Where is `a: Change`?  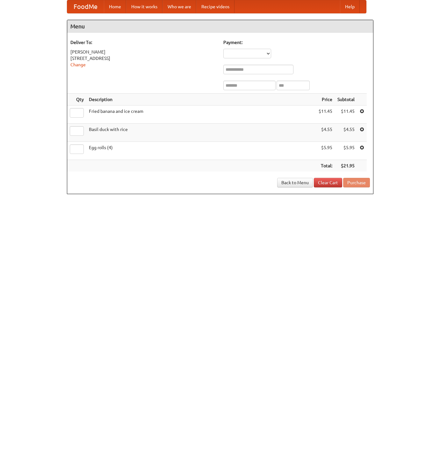
a: Change is located at coordinates (78, 65).